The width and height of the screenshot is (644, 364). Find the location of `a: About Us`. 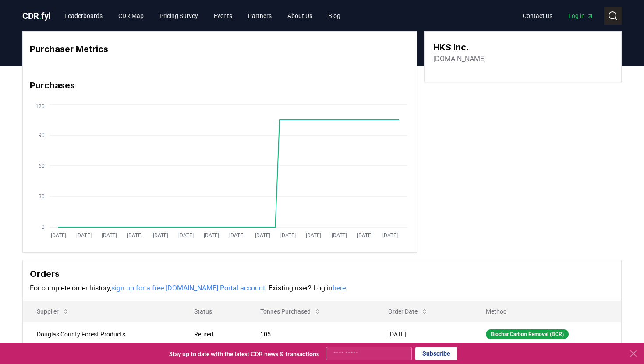

a: About Us is located at coordinates (300, 16).